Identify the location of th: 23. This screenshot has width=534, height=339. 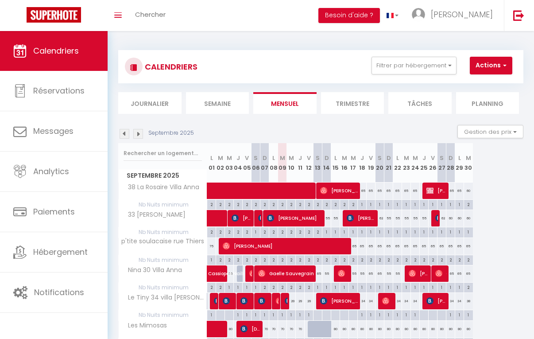
(406, 163).